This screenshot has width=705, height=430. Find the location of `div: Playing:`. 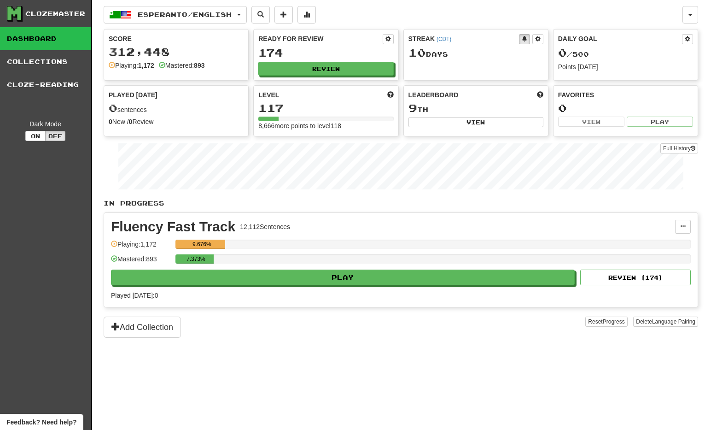

div: Playing: is located at coordinates (131, 65).